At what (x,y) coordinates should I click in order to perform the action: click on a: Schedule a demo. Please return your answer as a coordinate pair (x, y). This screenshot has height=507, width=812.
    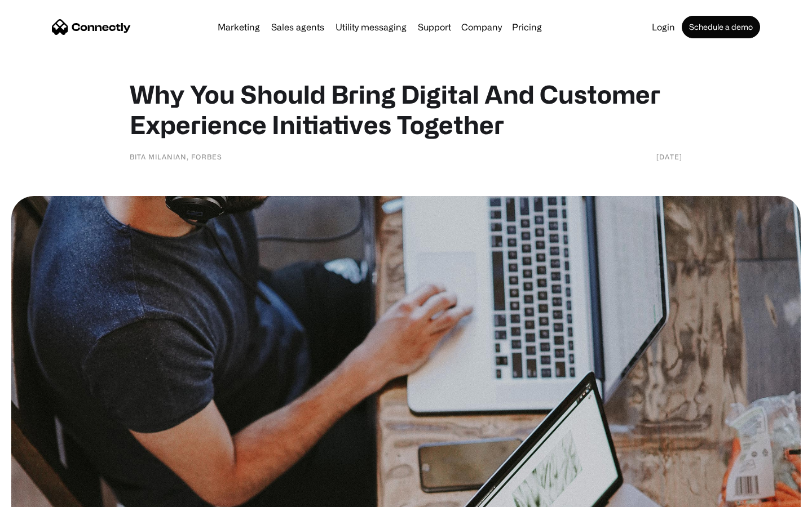
    Looking at the image, I should click on (720, 27).